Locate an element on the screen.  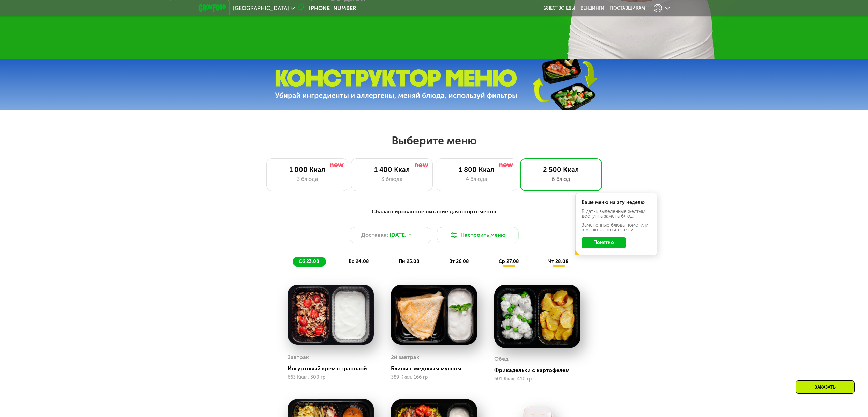
div: Фрикадельки с картофелем is located at coordinates (540, 370).